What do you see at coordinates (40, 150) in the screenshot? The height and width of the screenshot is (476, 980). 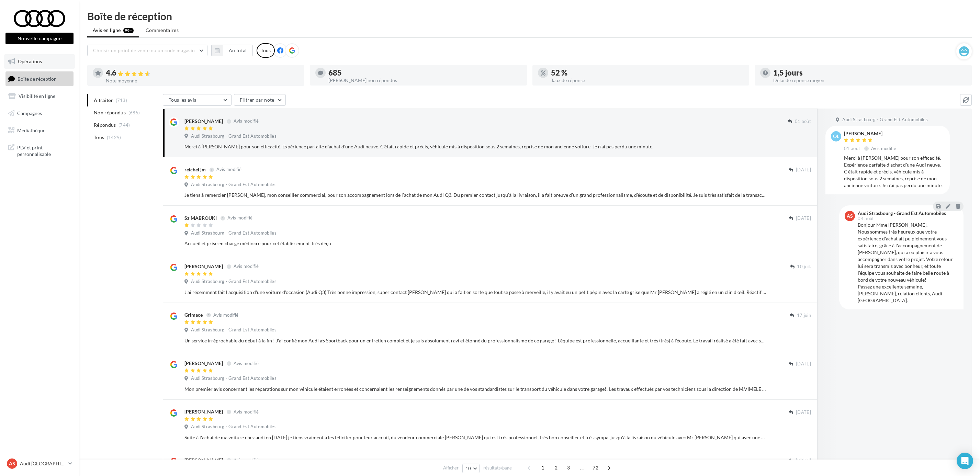 I see `a: PLV et print personnalisable` at bounding box center [40, 150].